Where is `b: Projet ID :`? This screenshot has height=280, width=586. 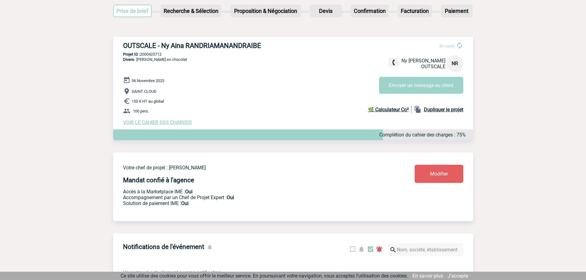
b: Projet ID : is located at coordinates (131, 54).